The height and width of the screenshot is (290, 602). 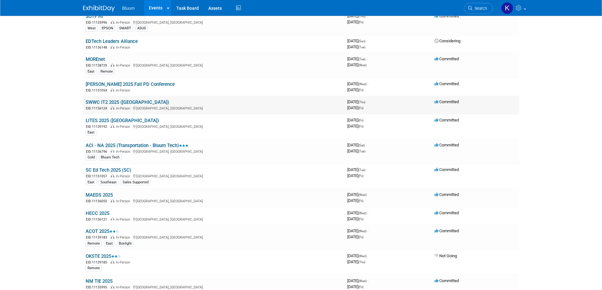 I want to click on div: ASUS, so click(x=142, y=28).